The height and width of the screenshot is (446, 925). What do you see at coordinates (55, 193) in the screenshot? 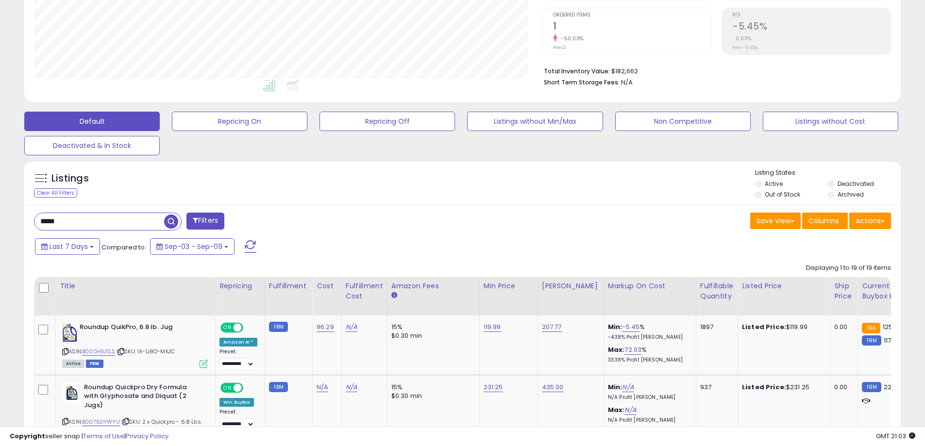
I see `div: Clear All Filters` at bounding box center [55, 193].